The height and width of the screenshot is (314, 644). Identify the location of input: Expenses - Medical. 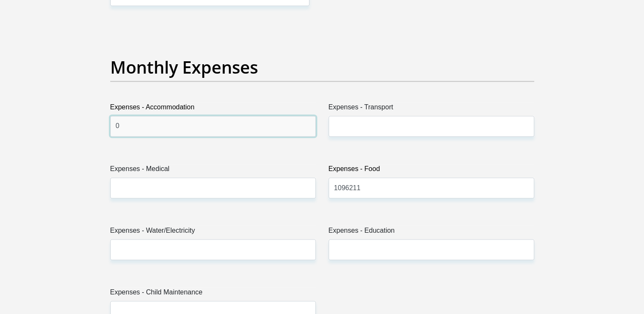
(213, 188).